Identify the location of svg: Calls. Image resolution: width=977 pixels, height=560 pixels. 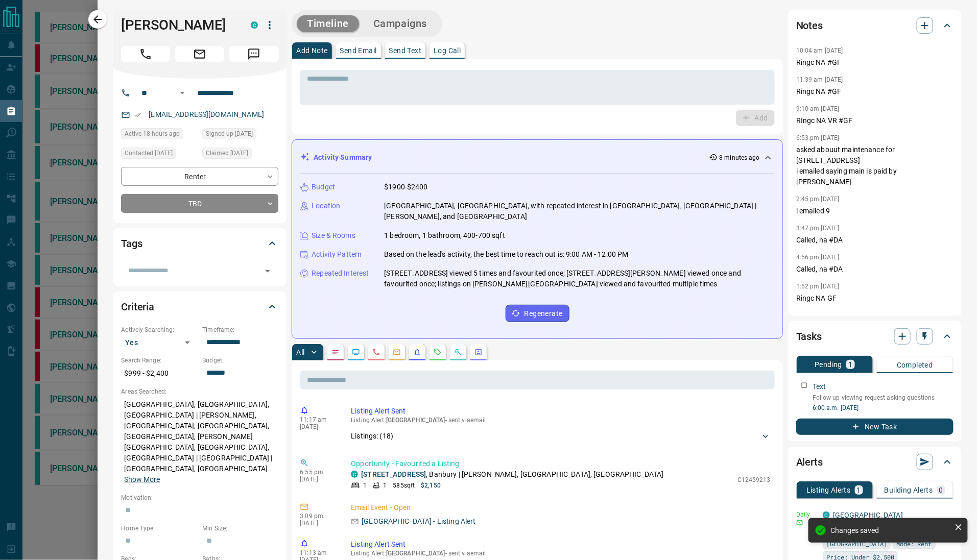
(376, 352).